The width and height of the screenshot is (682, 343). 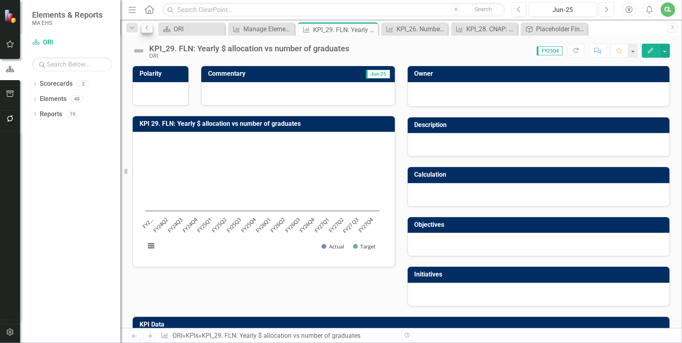 What do you see at coordinates (265, 124) in the screenshot?
I see `h3: KPI 29. FLN: Yearly $ allocation vs number of graduates` at bounding box center [265, 124].